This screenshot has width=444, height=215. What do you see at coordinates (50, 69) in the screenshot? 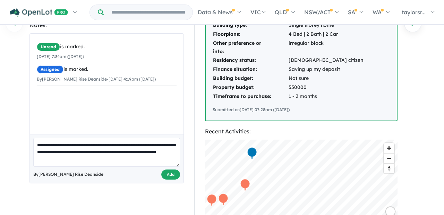
I see `span: Assigned` at bounding box center [50, 69].